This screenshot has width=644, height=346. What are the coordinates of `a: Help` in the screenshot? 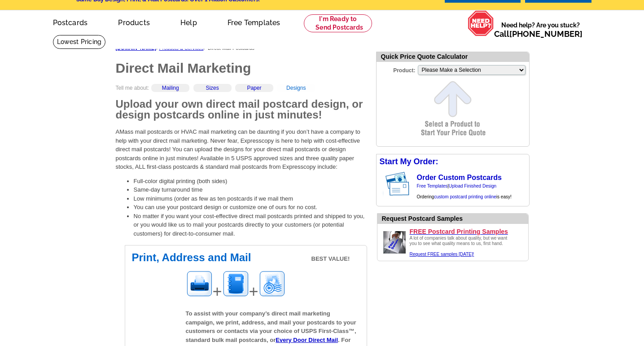 It's located at (189, 21).